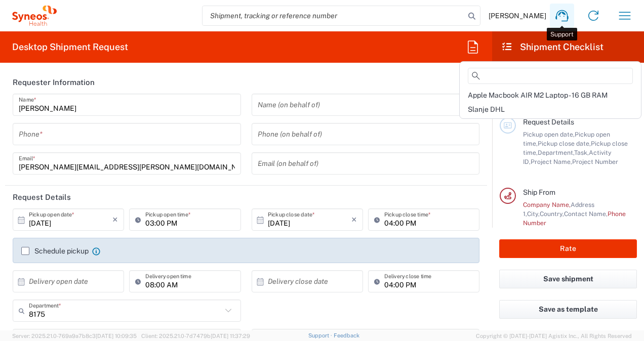 The height and width of the screenshot is (341, 644). Describe the element at coordinates (595, 161) in the screenshot. I see `span: Project Number` at that location.